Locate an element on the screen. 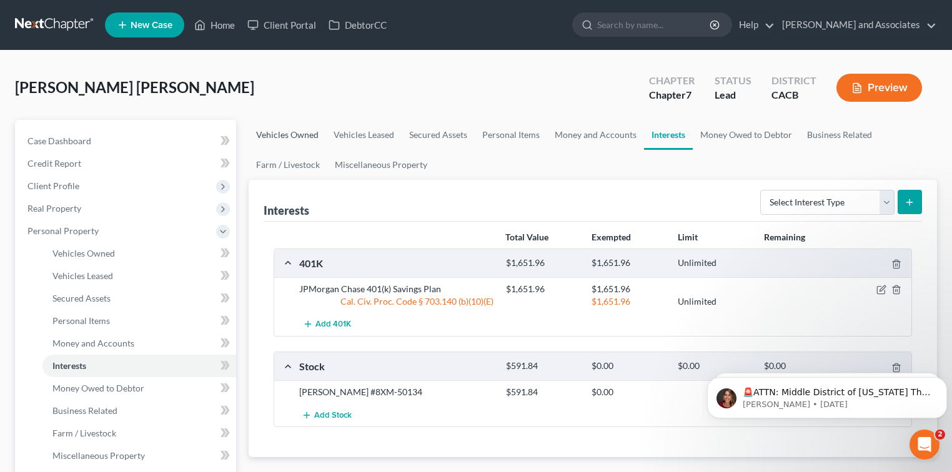 Image resolution: width=952 pixels, height=472 pixels. span: Add Stock is located at coordinates (333, 415).